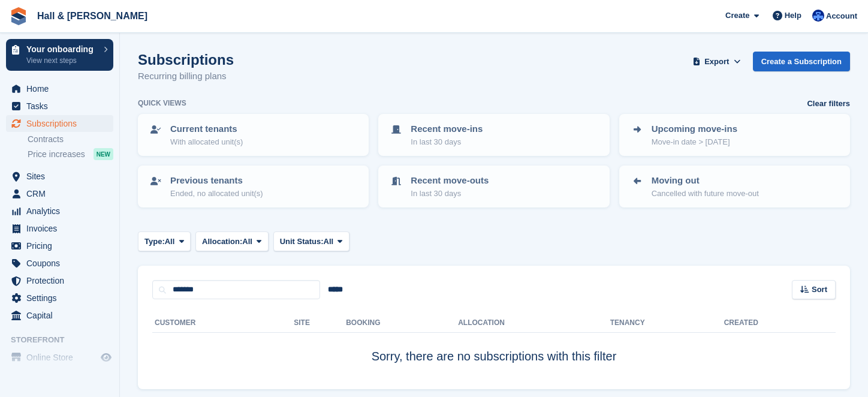  I want to click on span: Sort, so click(819, 290).